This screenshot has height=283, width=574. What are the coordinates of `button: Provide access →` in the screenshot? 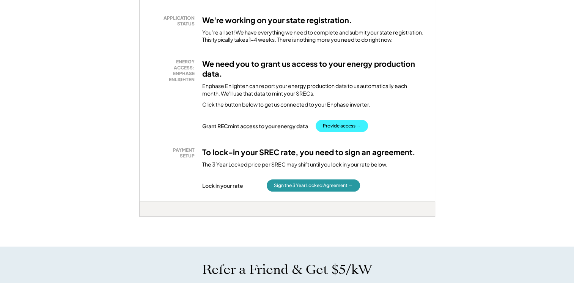 It's located at (342, 126).